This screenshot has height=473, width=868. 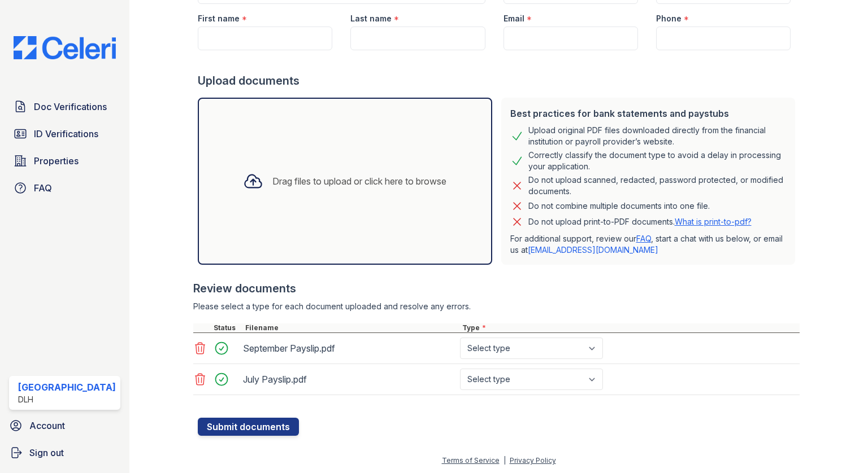 I want to click on img: CE_Logo_Blue-a8612792a0a2168367f1c8372b55b34899dd931a85d93a1a3d3e32e68fde9ad4.png, so click(x=64, y=47).